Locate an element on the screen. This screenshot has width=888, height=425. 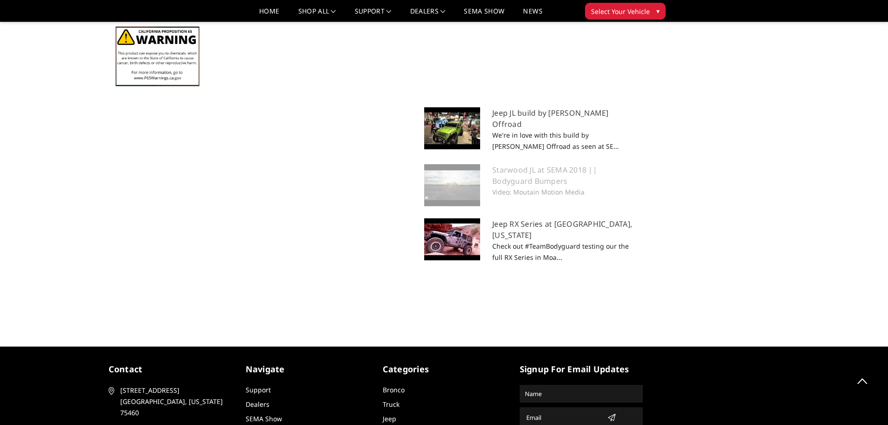
h5: Navigate is located at coordinates (307, 369).